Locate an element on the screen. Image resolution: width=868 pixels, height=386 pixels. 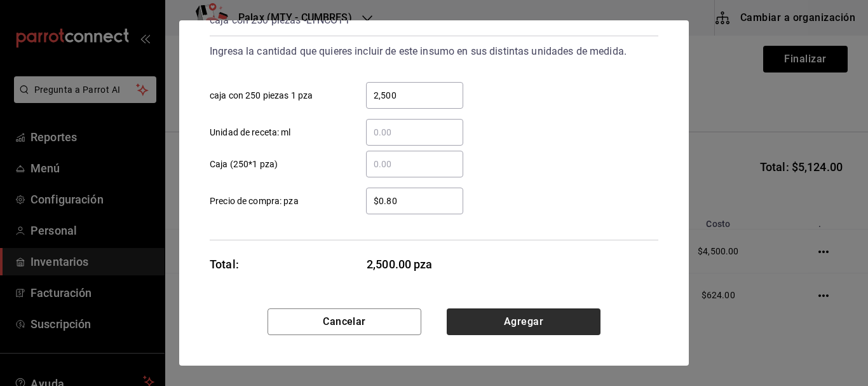
span: Unidad de receta: ml is located at coordinates (250, 132).